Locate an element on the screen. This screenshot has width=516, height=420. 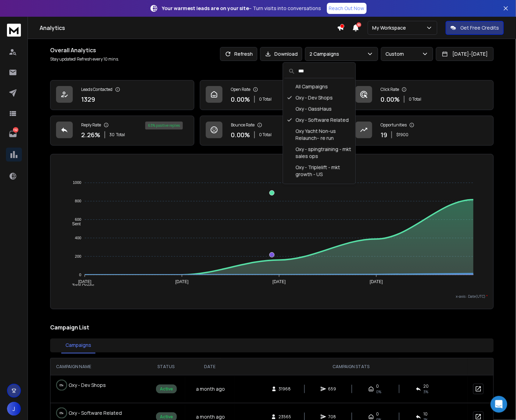
div: All Campaigns is located at coordinates (319, 87).